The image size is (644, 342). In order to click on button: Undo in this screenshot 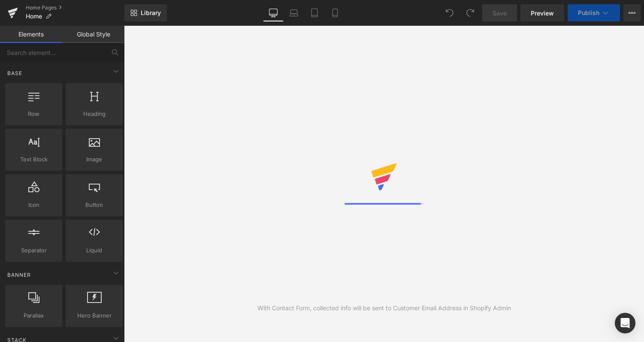, I will do `click(450, 12)`.